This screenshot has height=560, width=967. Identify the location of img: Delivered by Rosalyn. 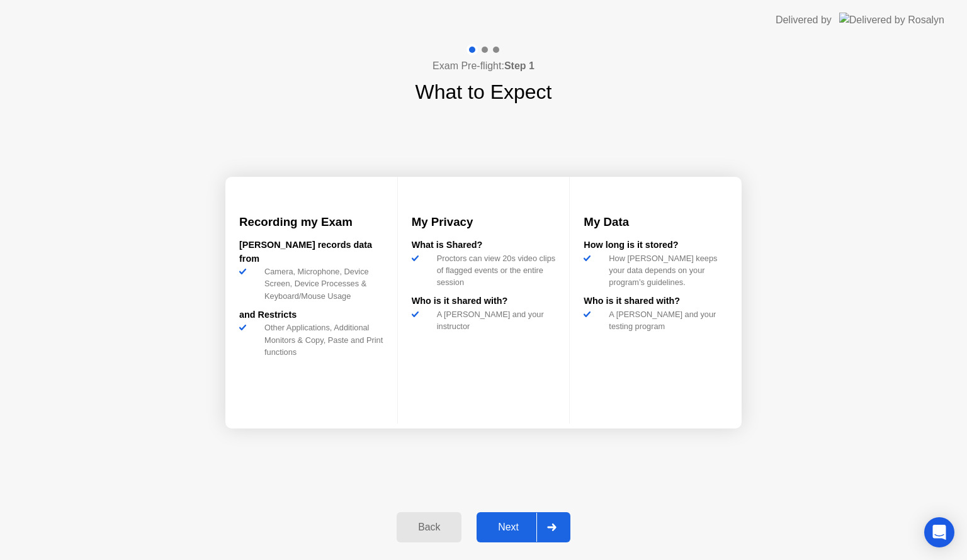
(891, 20).